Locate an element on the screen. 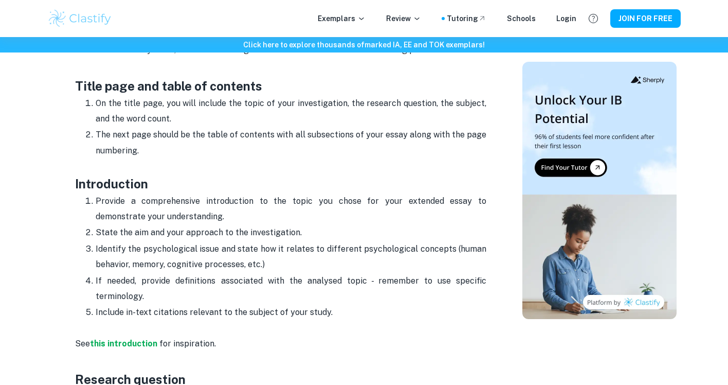 This screenshot has width=728, height=385. button: JOIN FOR FREE is located at coordinates (646, 19).